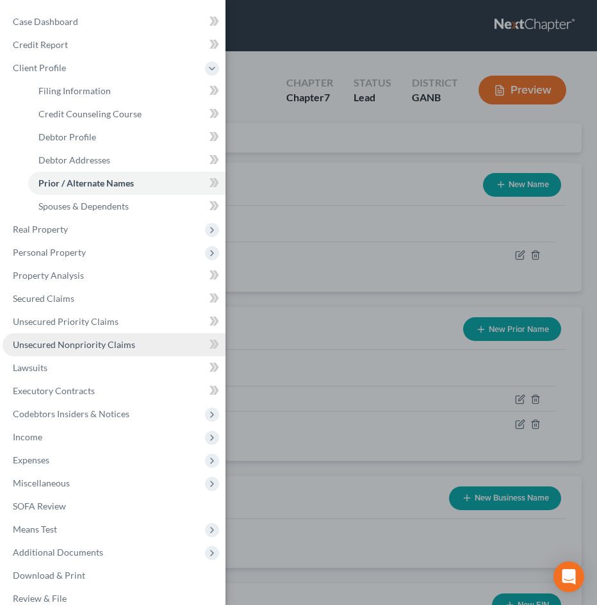  What do you see at coordinates (54, 390) in the screenshot?
I see `span: Executory Contracts` at bounding box center [54, 390].